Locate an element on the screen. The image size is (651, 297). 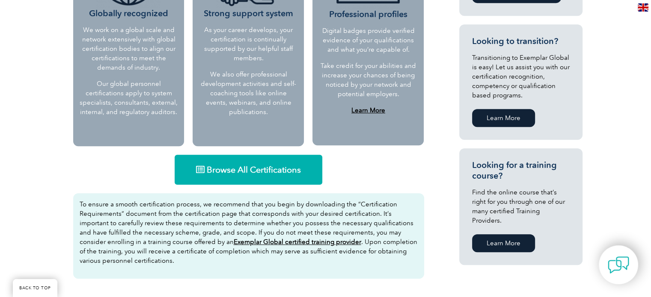
p: Digital badges provide verified evidence of your qualifications and what you’re capable of. is located at coordinates (368, 40).